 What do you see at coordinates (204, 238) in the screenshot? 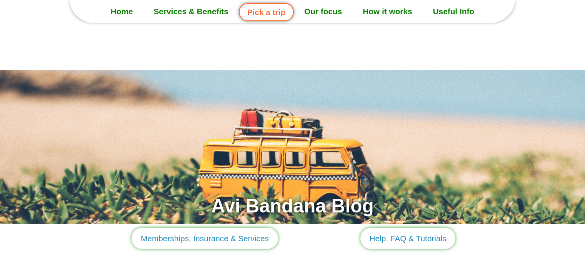
I see `span: Memberships, Insurance & Services` at bounding box center [204, 238].